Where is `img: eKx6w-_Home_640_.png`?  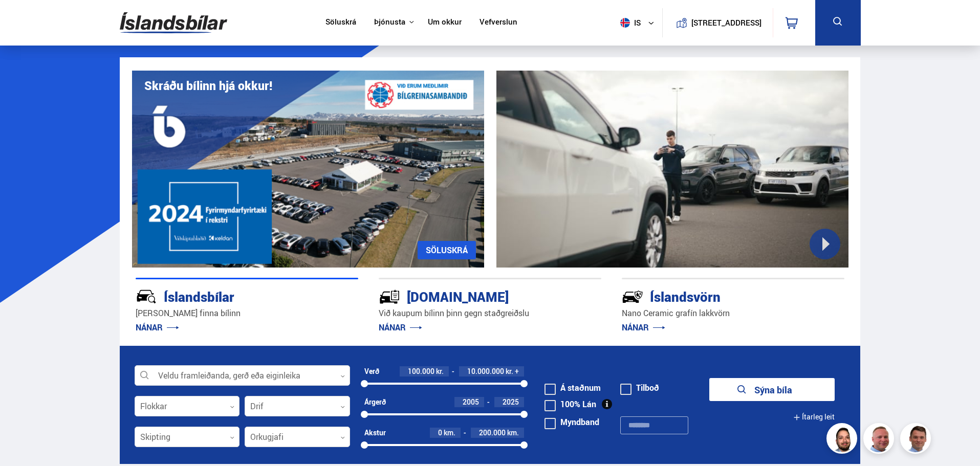
img: eKx6w-_Home_640_.png is located at coordinates (308, 169).